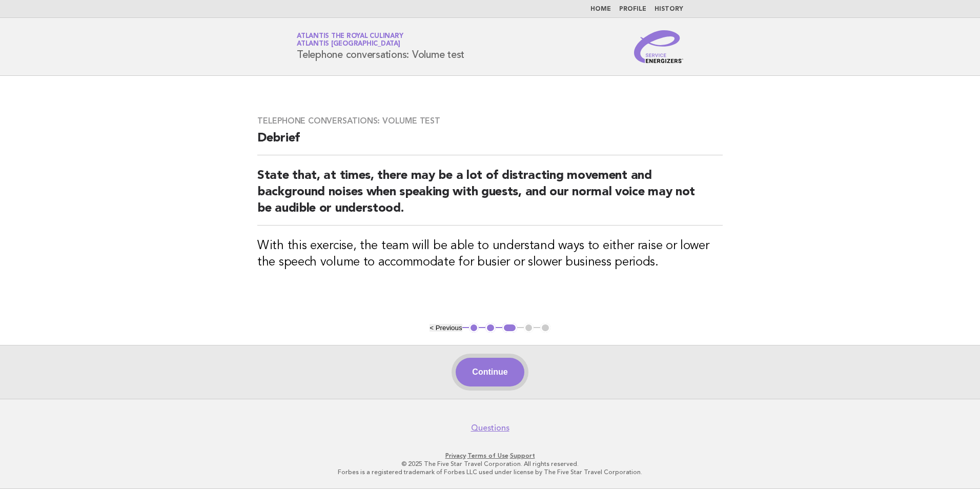 This screenshot has width=980, height=489. What do you see at coordinates (490, 196) in the screenshot?
I see `h2: State that, at times, there may be a lot of distracting movement and background noises when speak...` at bounding box center [490, 196].